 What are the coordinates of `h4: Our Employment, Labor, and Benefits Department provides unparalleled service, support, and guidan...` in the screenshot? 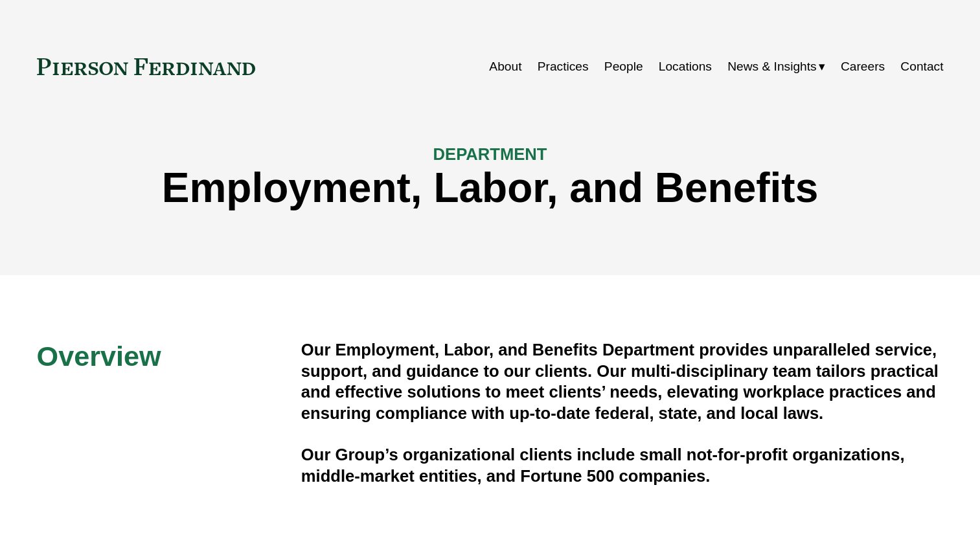 It's located at (622, 381).